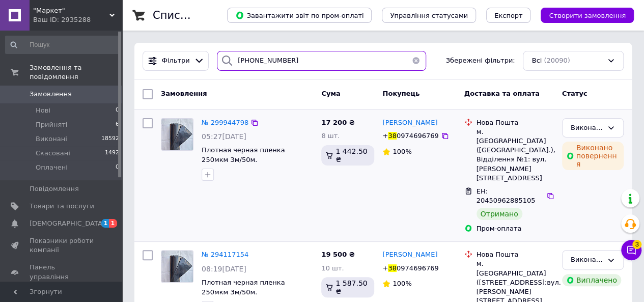  I want to click on span: 6, so click(117, 125).